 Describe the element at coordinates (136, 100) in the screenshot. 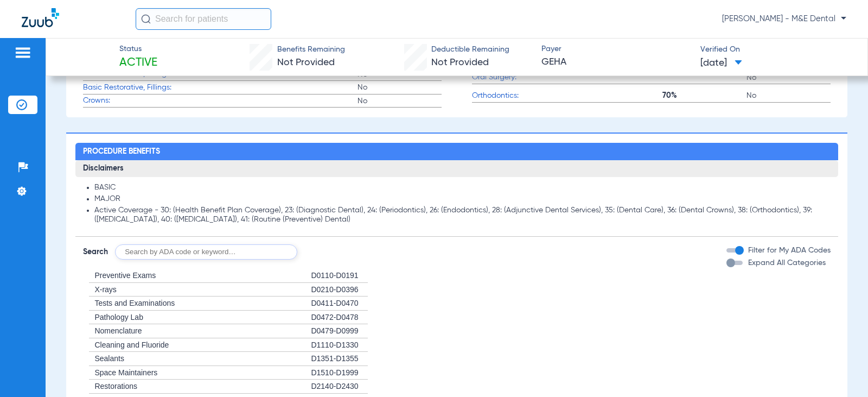

I see `span: Crowns:` at that location.